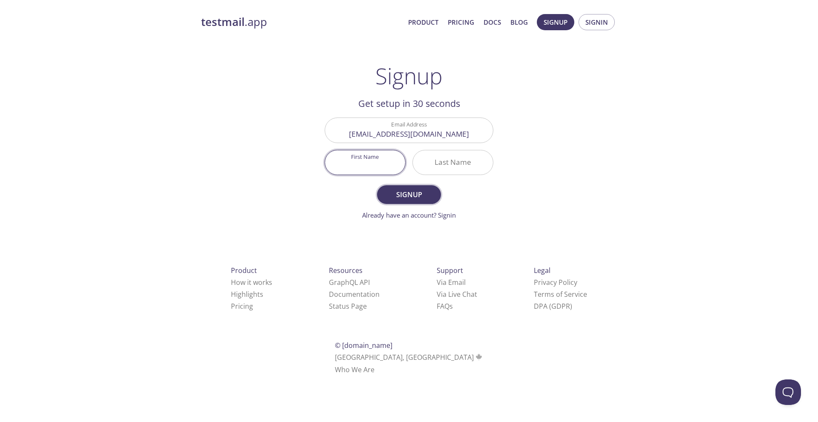 The width and height of the screenshot is (818, 422). What do you see at coordinates (553, 306) in the screenshot?
I see `a: DPA (GDPR)` at bounding box center [553, 306].